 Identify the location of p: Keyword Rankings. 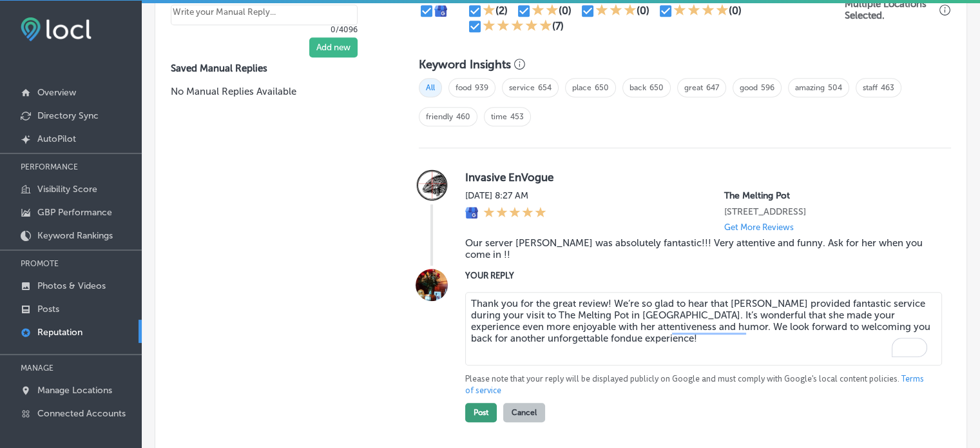
(75, 235).